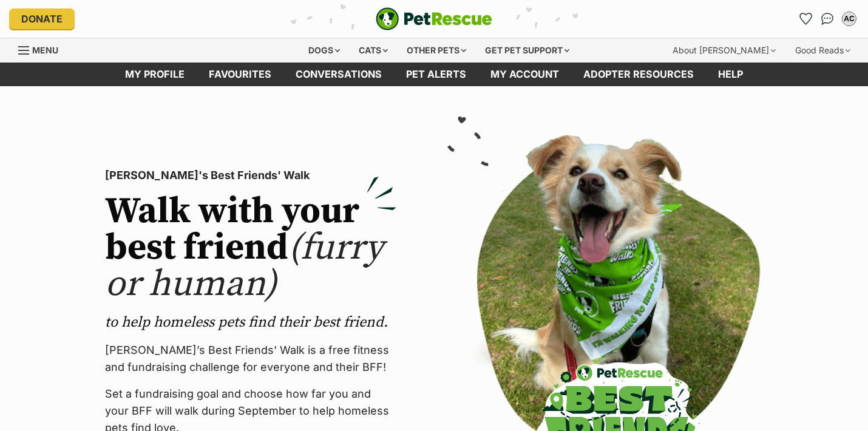 This screenshot has height=431, width=868. Describe the element at coordinates (251, 249) in the screenshot. I see `h2: Walk with your best friend` at that location.